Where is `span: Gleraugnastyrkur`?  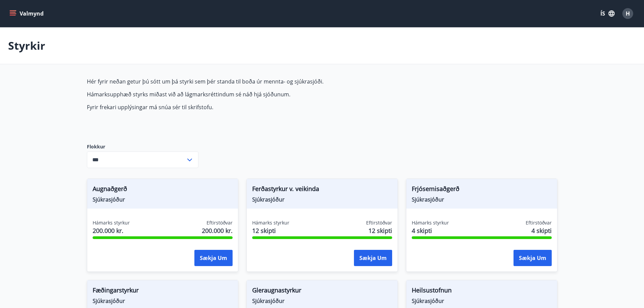 span: Gleraugnastyrkur is located at coordinates (322, 291).